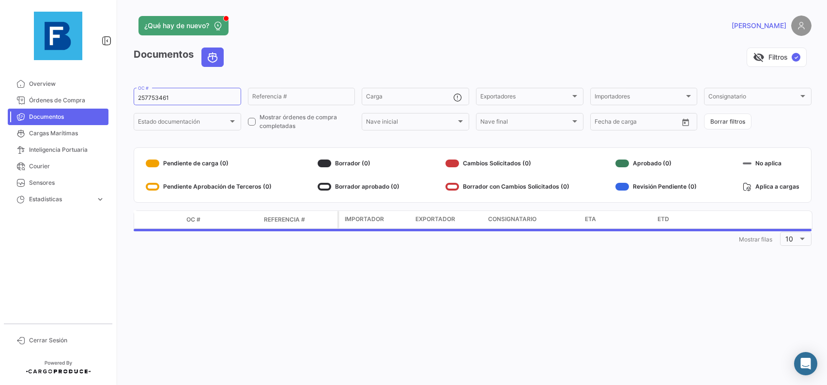  I want to click on span: Sensores, so click(67, 183).